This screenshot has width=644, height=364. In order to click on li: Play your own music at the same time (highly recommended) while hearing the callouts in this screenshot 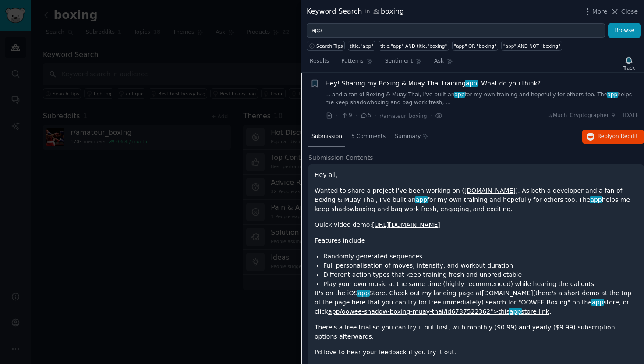, I will do `click(481, 284)`.